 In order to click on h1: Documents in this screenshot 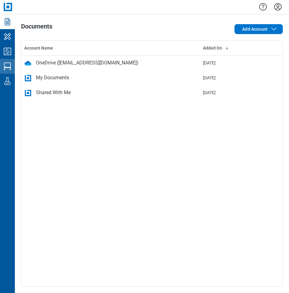, I will do `click(36, 28)`.